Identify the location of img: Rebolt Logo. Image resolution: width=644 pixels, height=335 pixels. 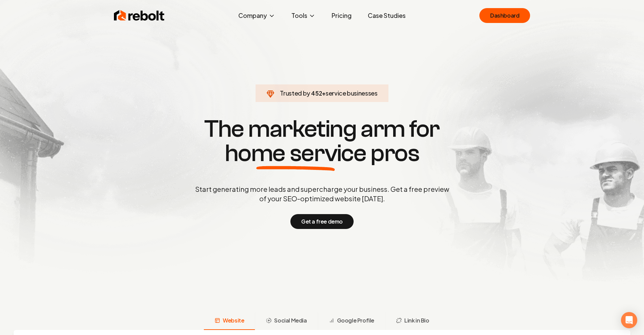
(139, 16).